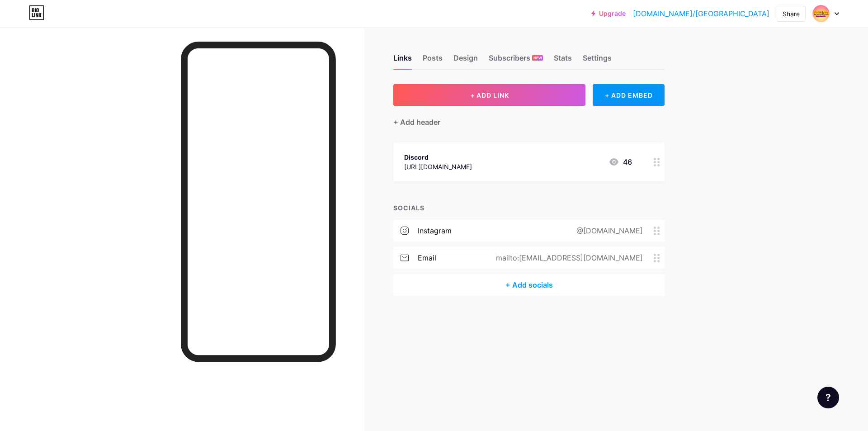  Describe the element at coordinates (562, 60) in the screenshot. I see `div: Stats` at that location.